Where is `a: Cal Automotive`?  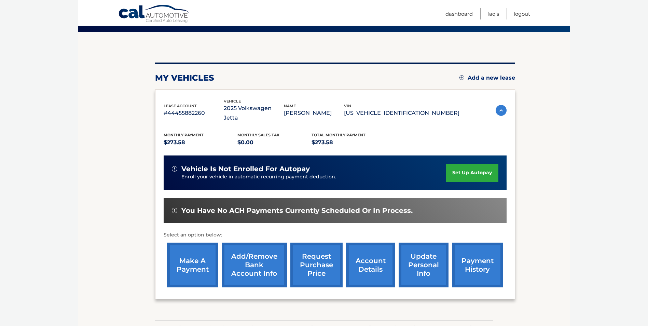 a: Cal Automotive is located at coordinates (154, 14).